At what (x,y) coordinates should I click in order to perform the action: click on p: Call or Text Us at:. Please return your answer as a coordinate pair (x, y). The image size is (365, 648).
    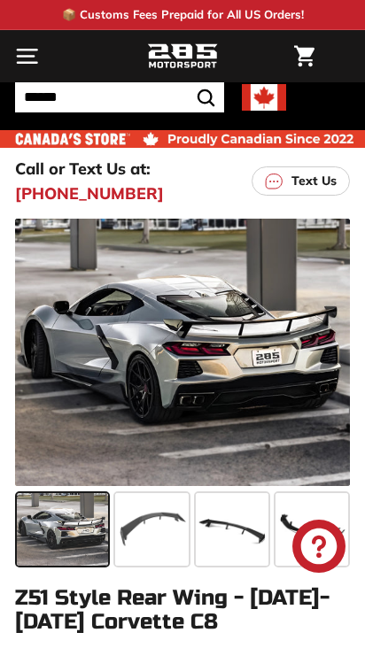
    Looking at the image, I should click on (82, 168).